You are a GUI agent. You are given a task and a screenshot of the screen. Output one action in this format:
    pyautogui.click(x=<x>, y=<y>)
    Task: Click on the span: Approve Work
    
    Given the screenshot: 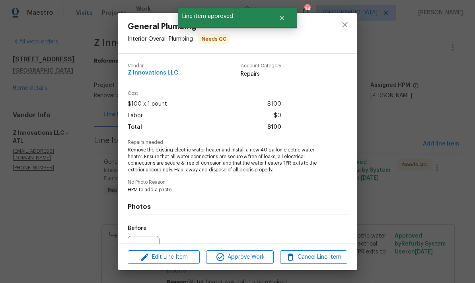 What is the action you would take?
    pyautogui.click(x=240, y=257)
    